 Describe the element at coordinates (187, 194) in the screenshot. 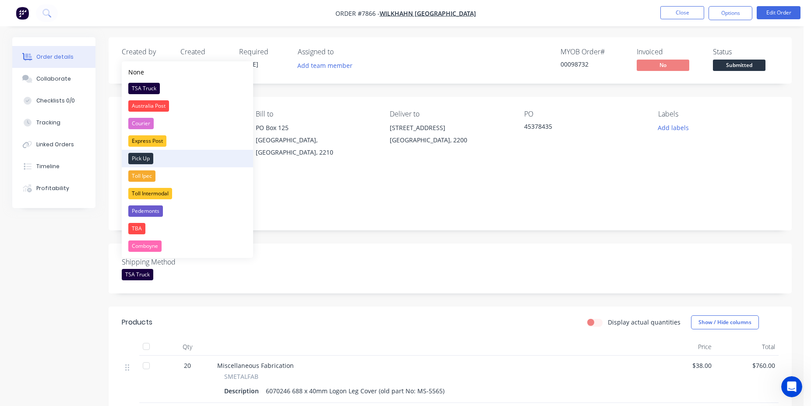

I see `button: Toll Intermodal` at that location.